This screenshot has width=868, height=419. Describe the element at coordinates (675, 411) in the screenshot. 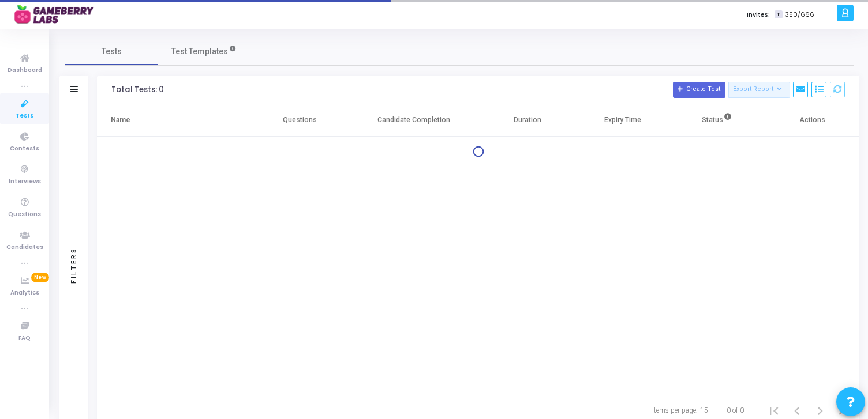

I see `div: Items per page:` at that location.